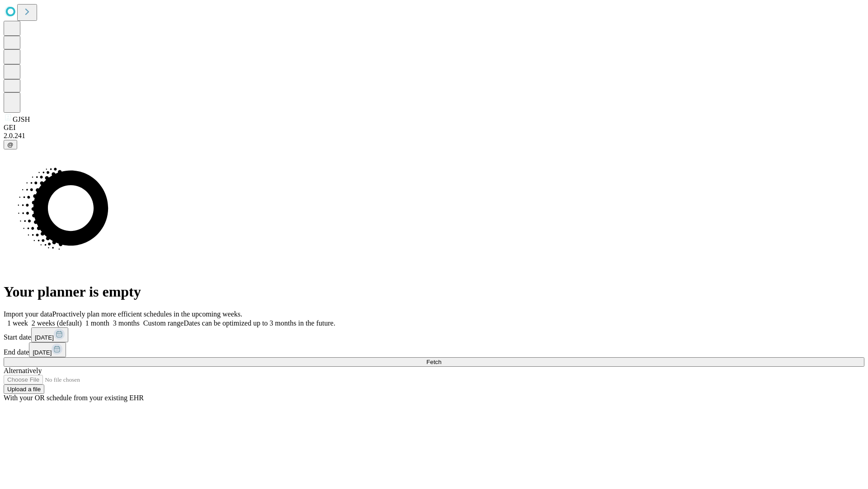 The image size is (868, 489). What do you see at coordinates (28, 314) in the screenshot?
I see `span: Import your data` at bounding box center [28, 314].